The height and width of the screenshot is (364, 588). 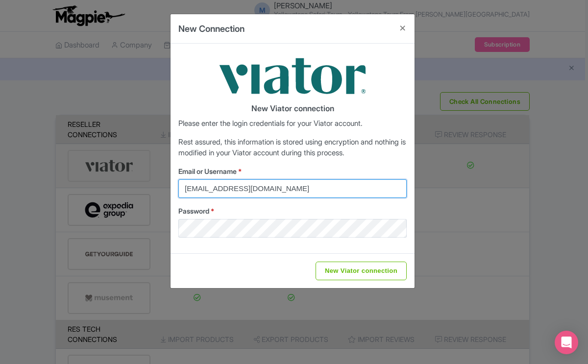 What do you see at coordinates (292, 109) in the screenshot?
I see `h4: New Viator connection` at bounding box center [292, 109].